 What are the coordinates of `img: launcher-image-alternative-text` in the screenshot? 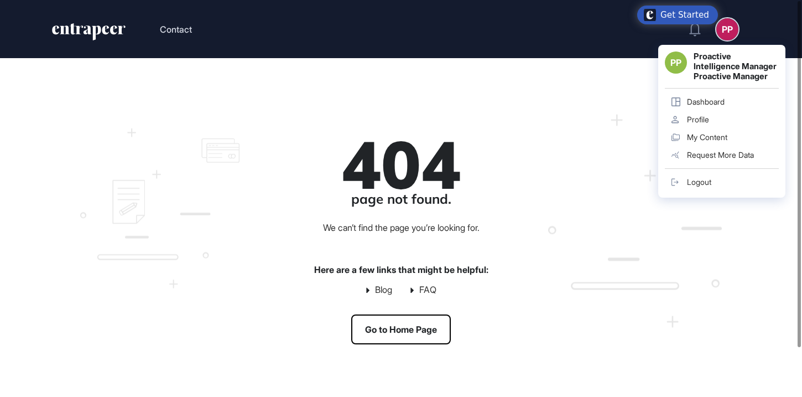 It's located at (650, 15).